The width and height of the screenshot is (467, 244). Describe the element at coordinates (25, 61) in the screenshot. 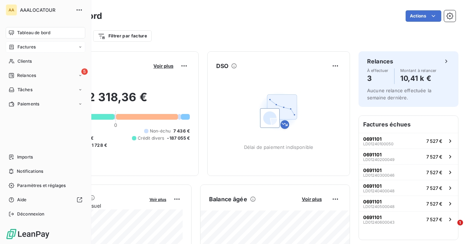

I see `span: Clients` at that location.